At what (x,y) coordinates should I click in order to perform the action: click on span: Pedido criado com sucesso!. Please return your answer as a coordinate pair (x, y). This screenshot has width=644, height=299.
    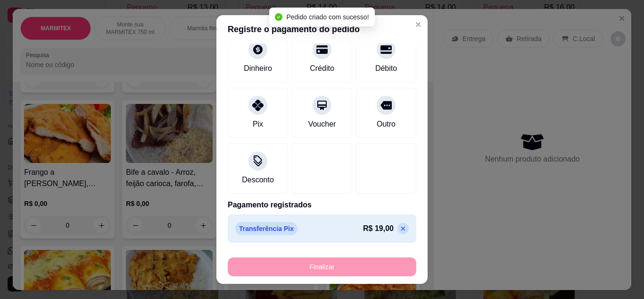
    Looking at the image, I should click on (327, 17).